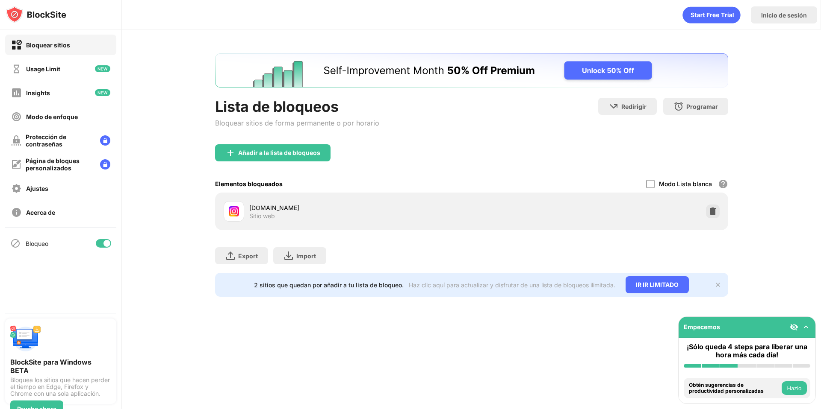 The width and height of the screenshot is (821, 409). Describe the element at coordinates (657, 285) in the screenshot. I see `div: IR IR LIMITADO` at that location.